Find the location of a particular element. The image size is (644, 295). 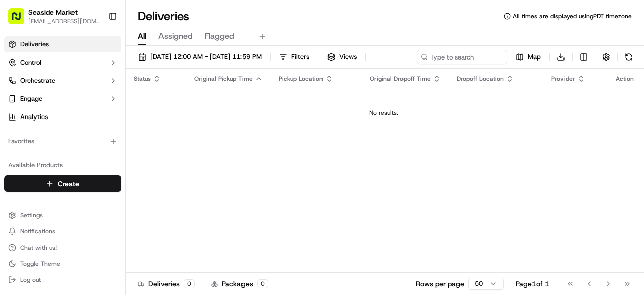

span: Analytics is located at coordinates (34, 117).